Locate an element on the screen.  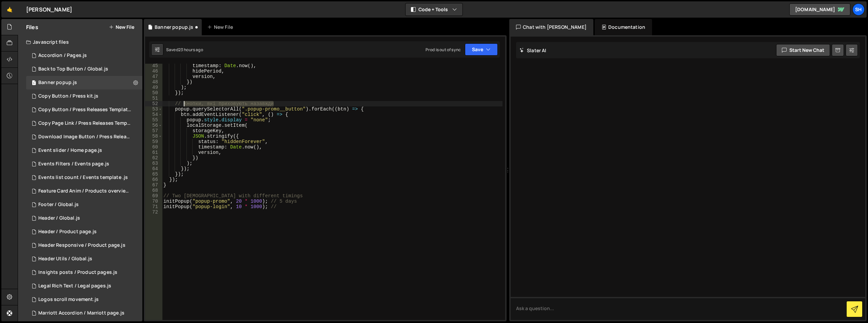
div: New File is located at coordinates (222, 27).